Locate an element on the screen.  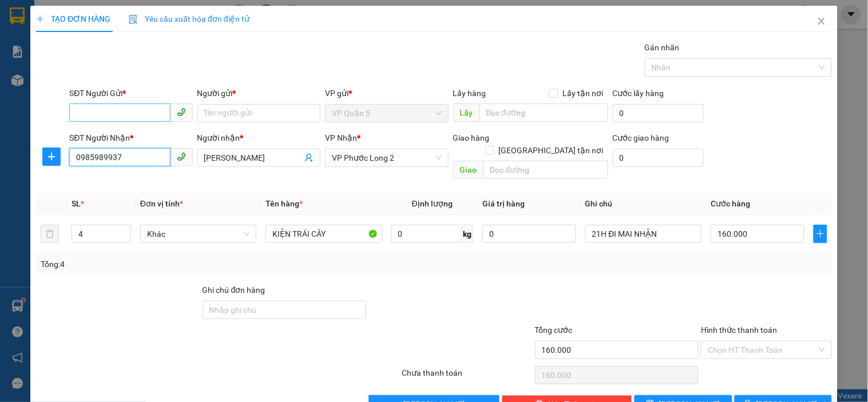
input: Ghi Chú is located at coordinates (643, 234).